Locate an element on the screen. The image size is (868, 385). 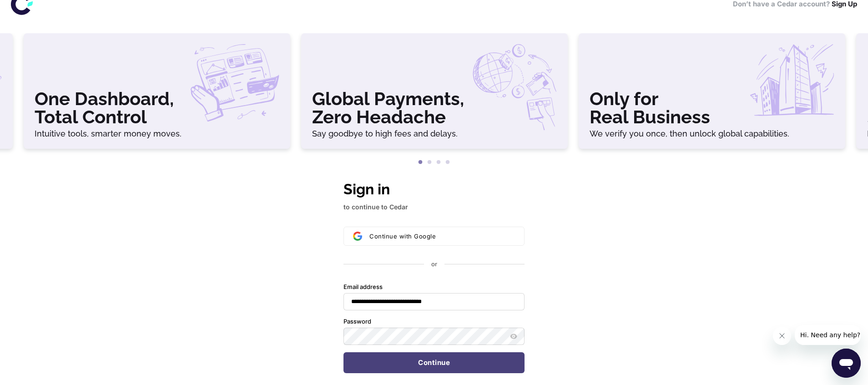
h6: Say goodbye to high fees and delays. is located at coordinates (435, 134).